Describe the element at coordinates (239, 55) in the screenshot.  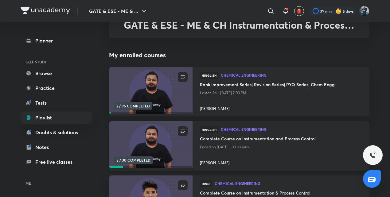
I see `h4: My enrolled courses` at that location.